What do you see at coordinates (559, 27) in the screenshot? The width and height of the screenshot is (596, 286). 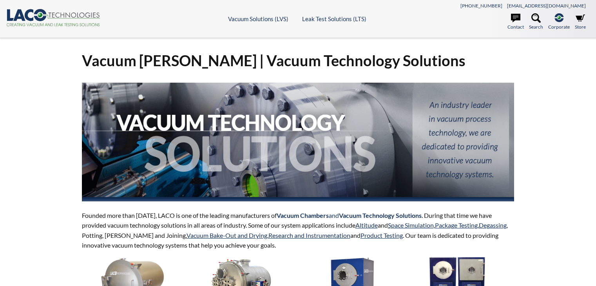 I see `span: Corporate` at bounding box center [559, 27].